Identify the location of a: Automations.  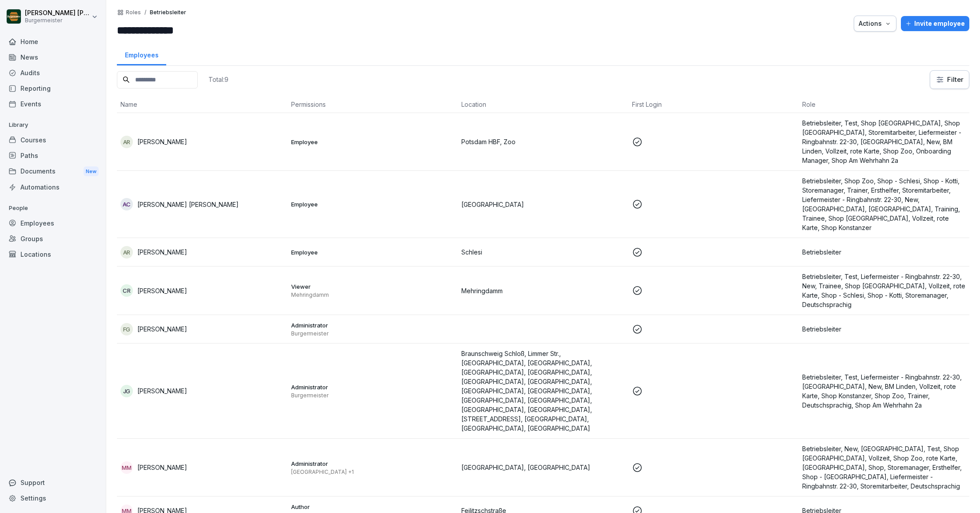
(53, 187).